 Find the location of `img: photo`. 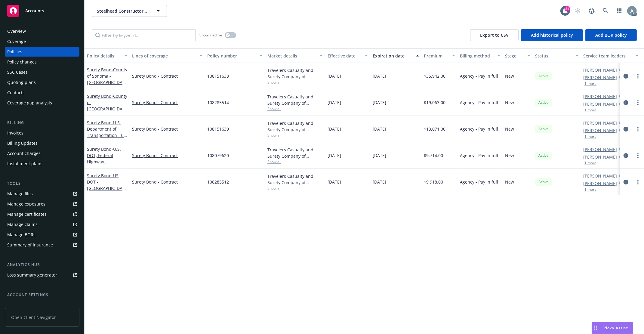

img: photo is located at coordinates (632, 11).